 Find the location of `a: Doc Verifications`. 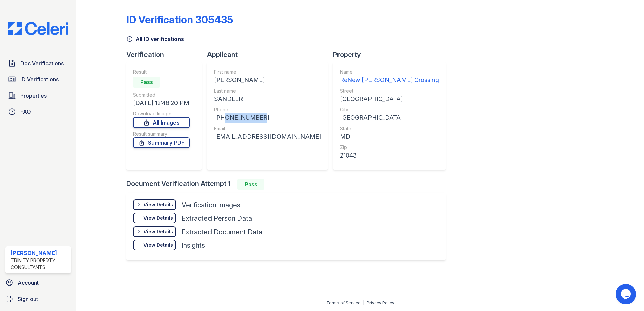

a: Doc Verifications is located at coordinates (38, 64).